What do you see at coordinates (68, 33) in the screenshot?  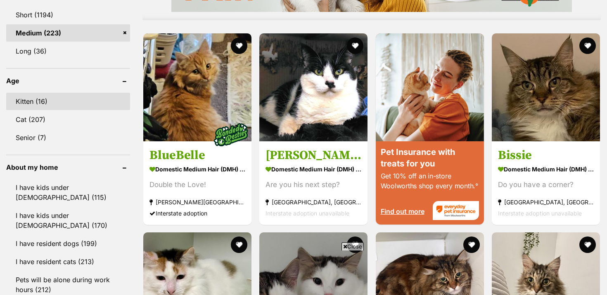 I see `a: Medium (223)` at bounding box center [68, 33].